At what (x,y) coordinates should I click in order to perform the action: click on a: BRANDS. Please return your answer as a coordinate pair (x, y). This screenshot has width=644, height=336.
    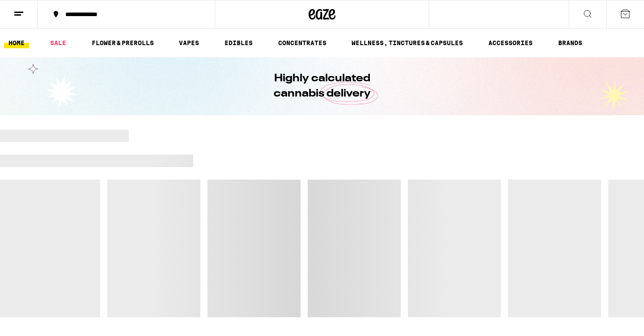
    Looking at the image, I should click on (570, 43).